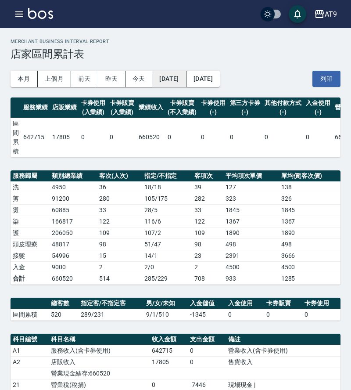 This screenshot has width=351, height=390. Describe the element at coordinates (207, 340) in the screenshot. I see `th: 支出金額` at that location.